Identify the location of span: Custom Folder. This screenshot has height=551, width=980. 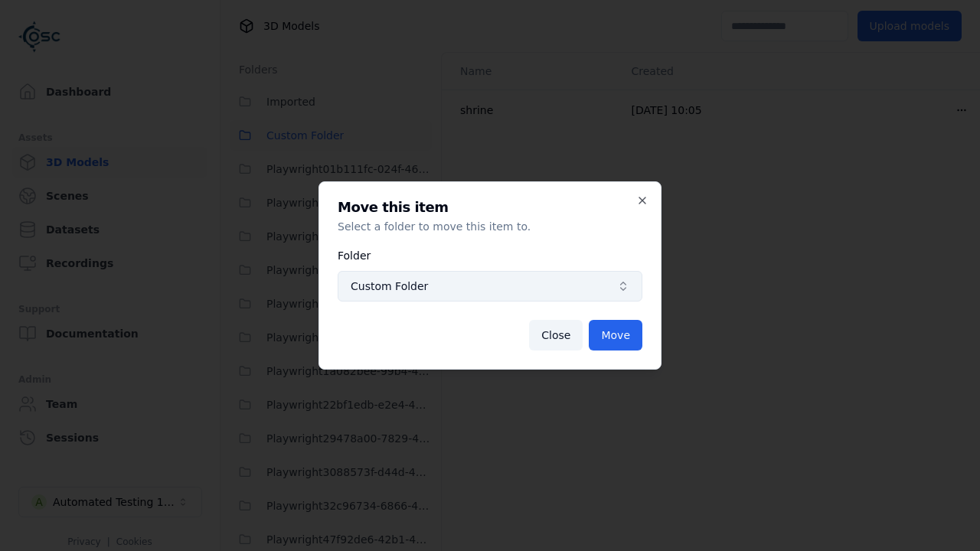
(481, 287).